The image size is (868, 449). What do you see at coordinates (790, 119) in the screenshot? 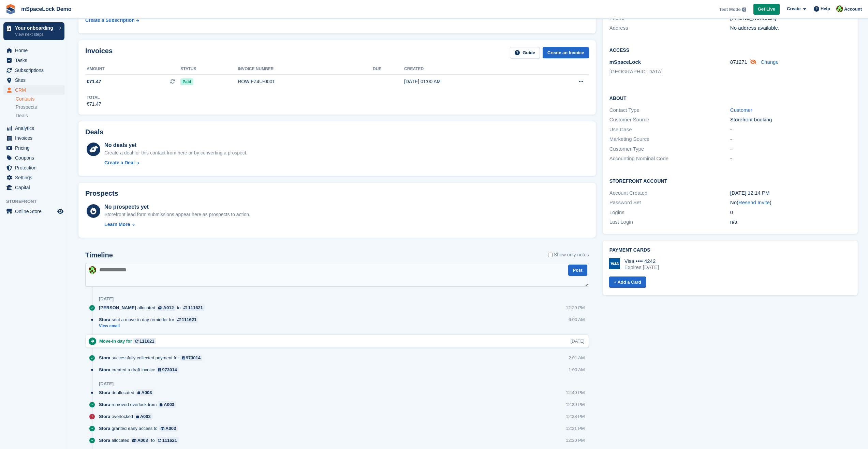
I see `div: Storefront booking` at bounding box center [790, 119].